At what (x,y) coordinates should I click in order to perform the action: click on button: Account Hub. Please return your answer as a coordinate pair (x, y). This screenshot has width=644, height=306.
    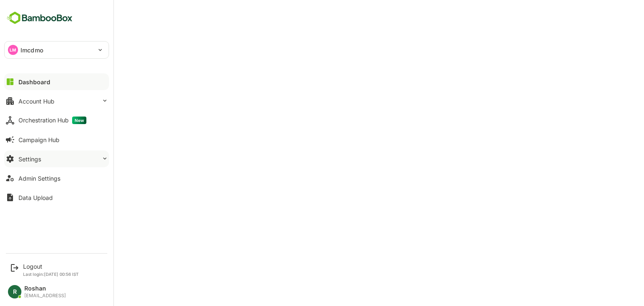
    Looking at the image, I should click on (56, 101).